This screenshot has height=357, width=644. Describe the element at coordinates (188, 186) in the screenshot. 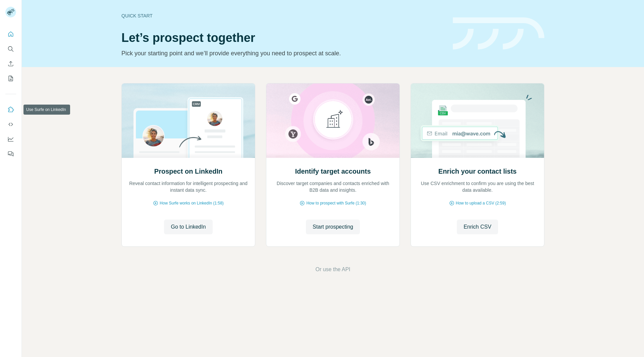

I see `p: Reveal contact information for intelligent prospecting and instant data sync.` at that location.